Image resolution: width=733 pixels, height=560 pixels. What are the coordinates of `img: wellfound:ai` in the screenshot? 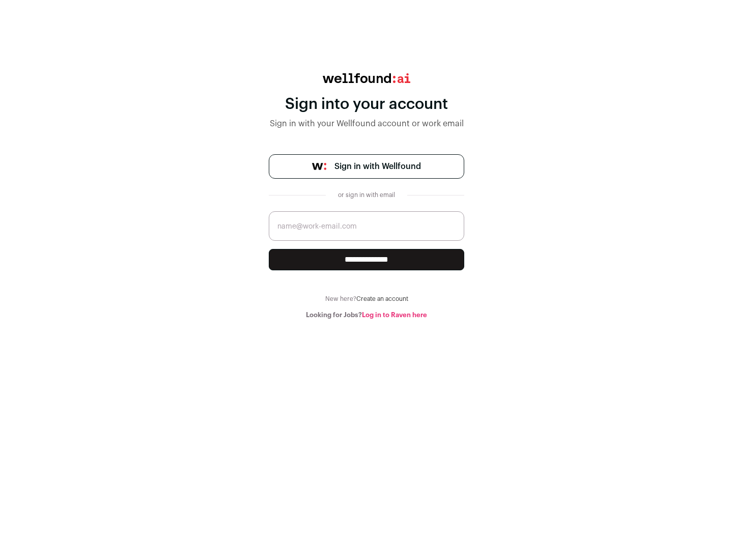 It's located at (367, 78).